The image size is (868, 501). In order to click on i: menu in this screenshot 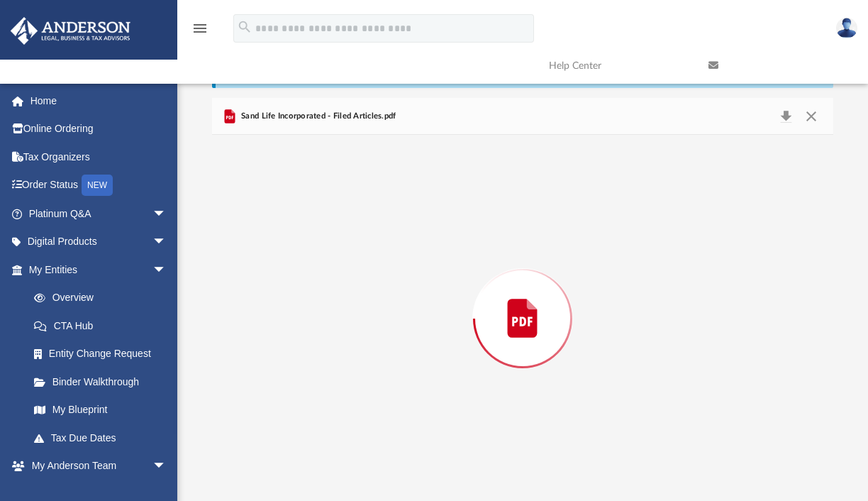, I will do `click(200, 28)`.